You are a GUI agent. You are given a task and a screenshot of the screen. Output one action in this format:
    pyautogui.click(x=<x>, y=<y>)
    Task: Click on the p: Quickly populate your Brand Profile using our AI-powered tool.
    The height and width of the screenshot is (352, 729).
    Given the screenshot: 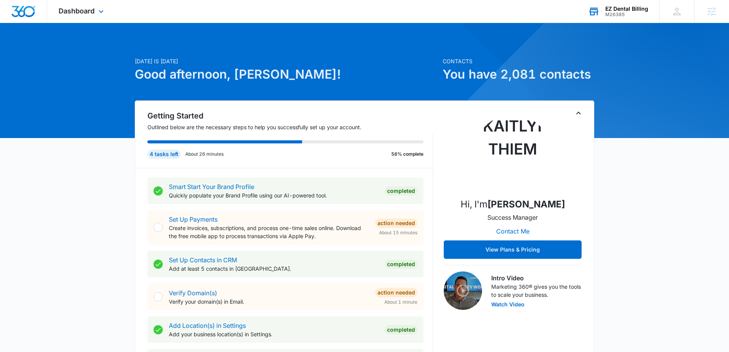 What is the action you would take?
    pyautogui.click(x=274, y=195)
    